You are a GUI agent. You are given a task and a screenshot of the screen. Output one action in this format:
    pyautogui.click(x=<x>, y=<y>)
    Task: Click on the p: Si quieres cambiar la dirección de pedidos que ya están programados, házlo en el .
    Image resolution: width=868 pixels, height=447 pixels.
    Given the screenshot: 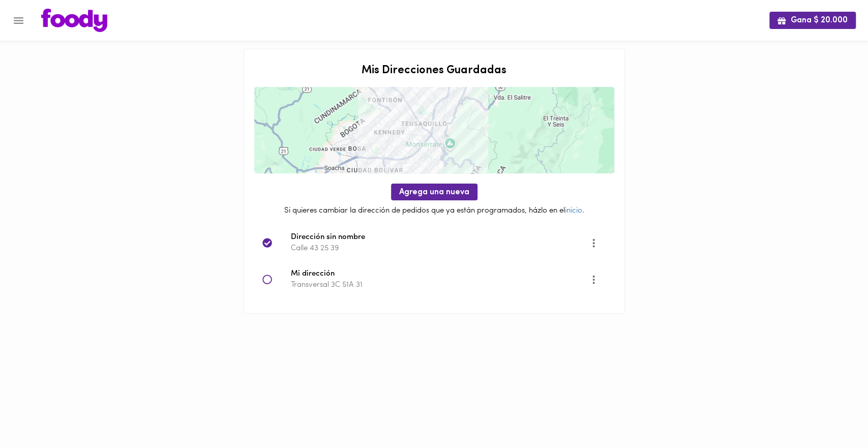 What is the action you would take?
    pyautogui.click(x=434, y=210)
    